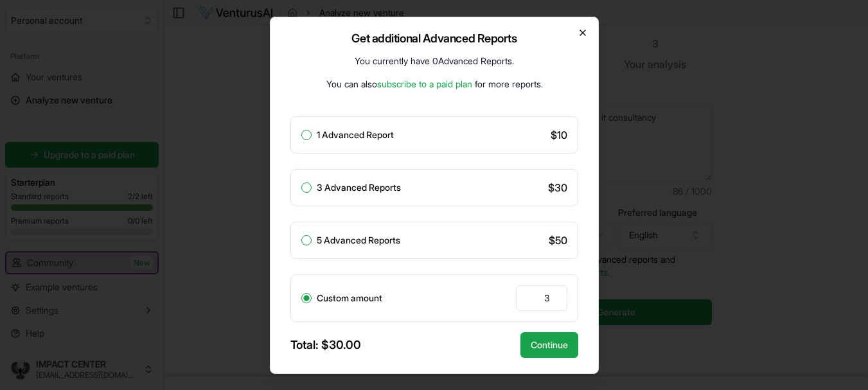  Describe the element at coordinates (349, 298) in the screenshot. I see `label: Custom amount` at that location.